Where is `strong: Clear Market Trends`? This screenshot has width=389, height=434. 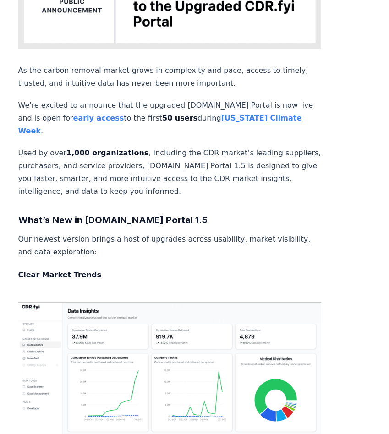
strong: Clear Market Trends is located at coordinates (60, 275).